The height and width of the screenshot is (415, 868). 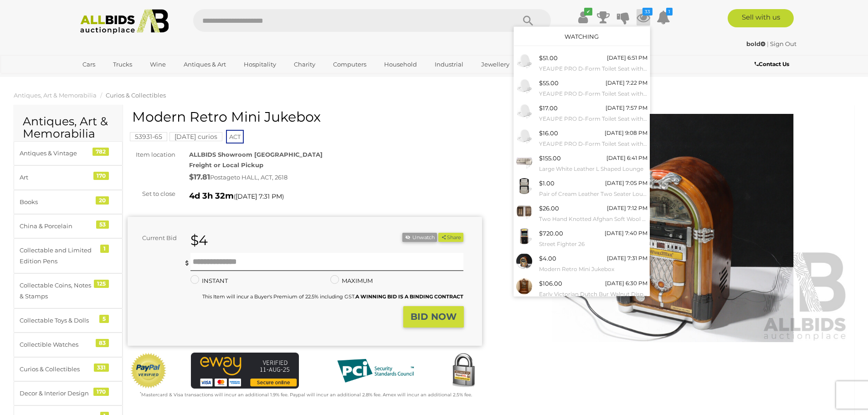 I want to click on a: Antiques, Art & Memorabilia, so click(x=55, y=95).